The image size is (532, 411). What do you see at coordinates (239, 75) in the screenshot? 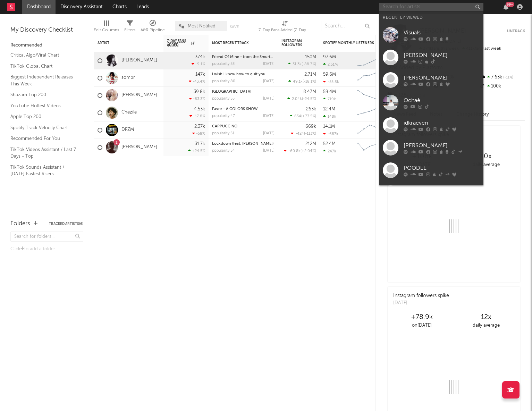
I see `a: i wish i knew how to quit you` at bounding box center [239, 75].